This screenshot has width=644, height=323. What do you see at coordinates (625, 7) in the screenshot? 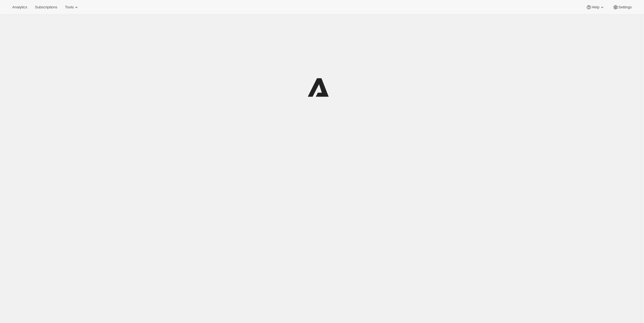
I see `span: Settings` at bounding box center [625, 7].